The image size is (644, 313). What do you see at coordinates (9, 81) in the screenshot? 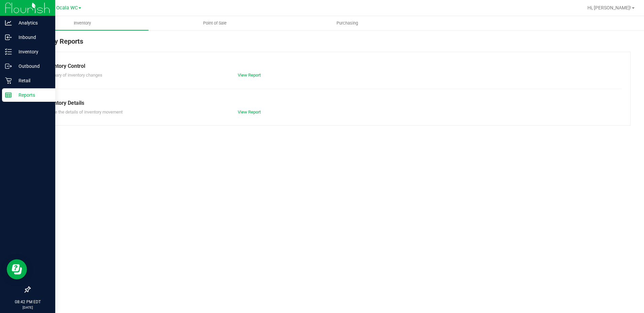
I see `inline-svg: Retail` at bounding box center [9, 81].